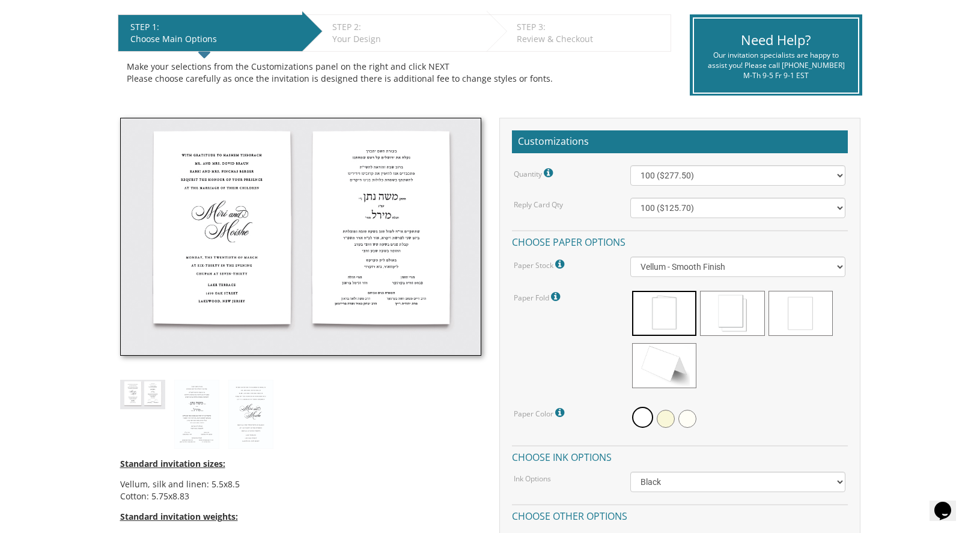 This screenshot has width=980, height=533. I want to click on div: Make your selections from the Customizations panel on the right and click NEXT Please choose care..., so click(394, 73).